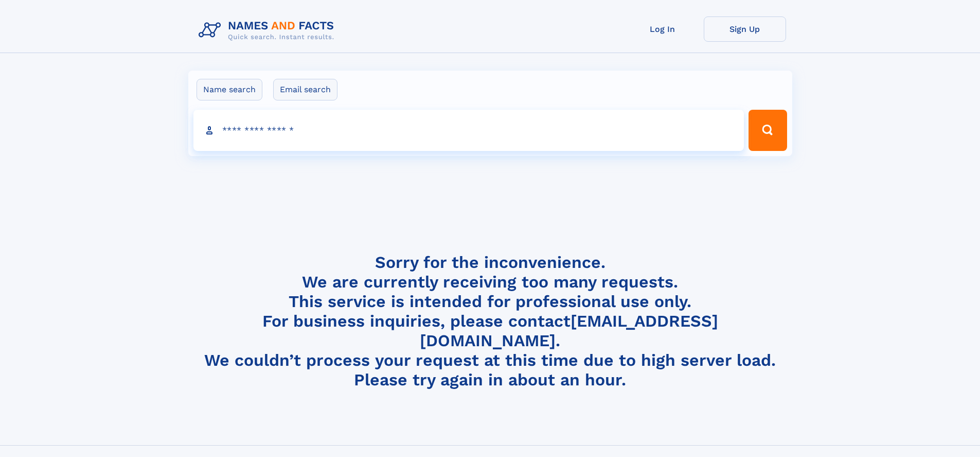 Image resolution: width=980 pixels, height=457 pixels. I want to click on label: Name search, so click(229, 90).